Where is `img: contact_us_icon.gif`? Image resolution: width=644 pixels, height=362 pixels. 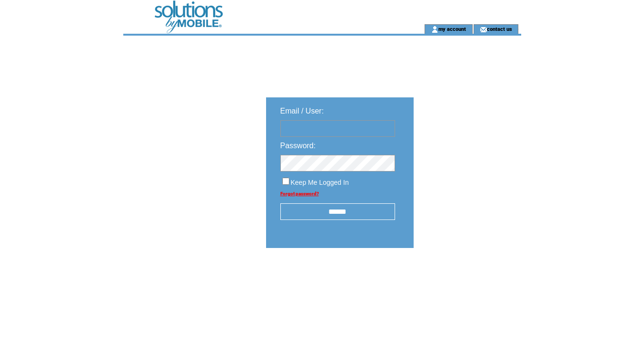 img: contact_us_icon.gif is located at coordinates (483, 29).